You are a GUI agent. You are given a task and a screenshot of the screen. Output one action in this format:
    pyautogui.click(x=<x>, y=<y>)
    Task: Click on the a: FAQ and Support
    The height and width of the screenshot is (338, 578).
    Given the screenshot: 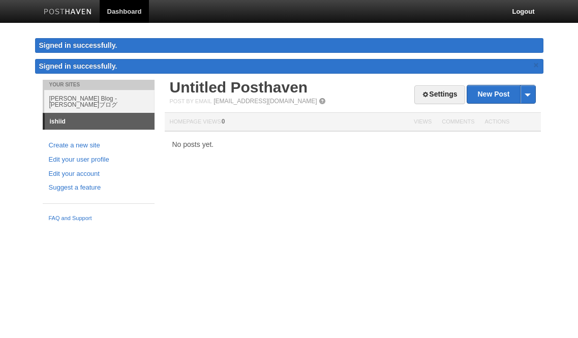 What is the action you would take?
    pyautogui.click(x=99, y=219)
    